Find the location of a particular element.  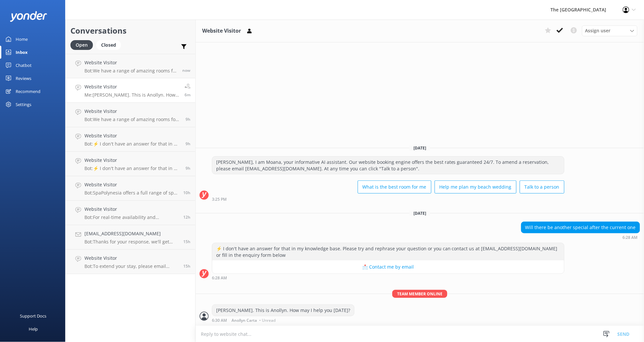

div: Recommend is located at coordinates (28, 91).